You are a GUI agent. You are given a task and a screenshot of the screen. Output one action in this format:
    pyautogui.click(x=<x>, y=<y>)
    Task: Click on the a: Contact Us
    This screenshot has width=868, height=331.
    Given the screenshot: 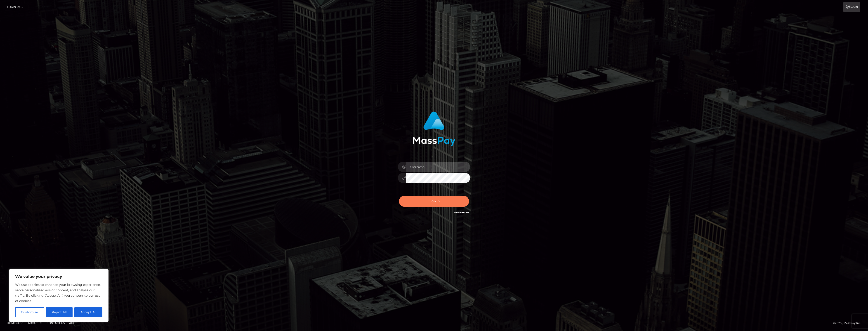 What is the action you would take?
    pyautogui.click(x=56, y=323)
    